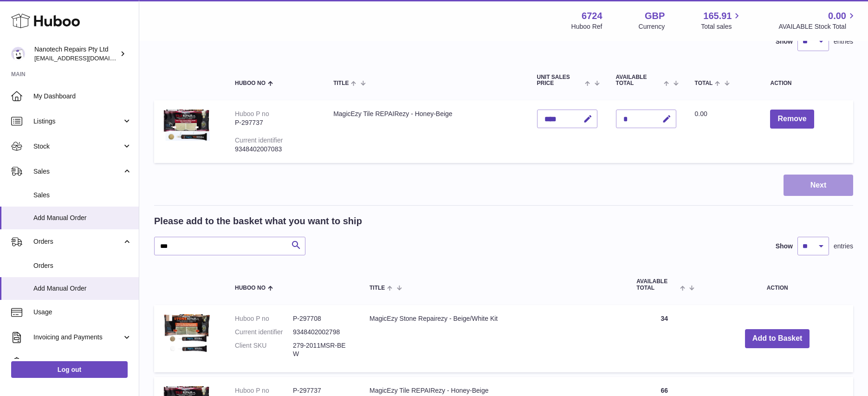  What do you see at coordinates (777, 285) in the screenshot?
I see `th: Action` at bounding box center [777, 285].